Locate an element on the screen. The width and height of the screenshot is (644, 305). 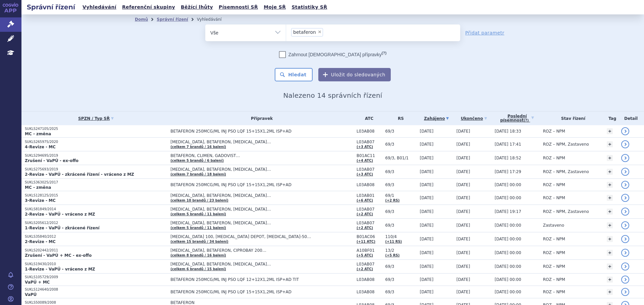
strong: 2-Revize - MC is located at coordinates (40, 242).